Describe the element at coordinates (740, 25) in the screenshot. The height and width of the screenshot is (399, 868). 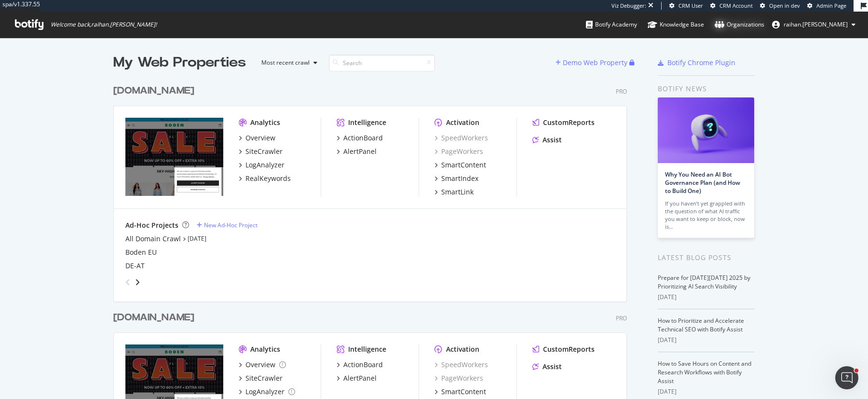
I see `a: Organizations` at that location.